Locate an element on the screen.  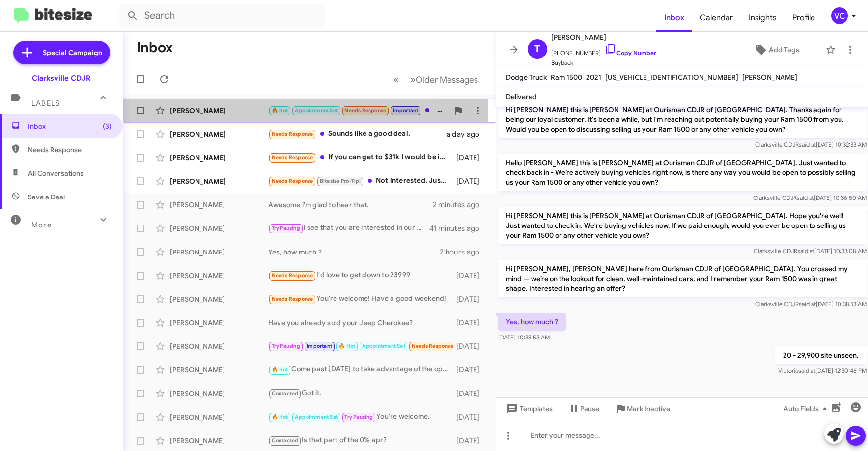
span: Older Messages is located at coordinates (446, 80).